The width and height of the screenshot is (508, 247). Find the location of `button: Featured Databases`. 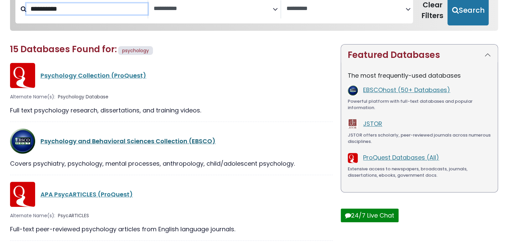

button: Featured Databases is located at coordinates (420, 55).